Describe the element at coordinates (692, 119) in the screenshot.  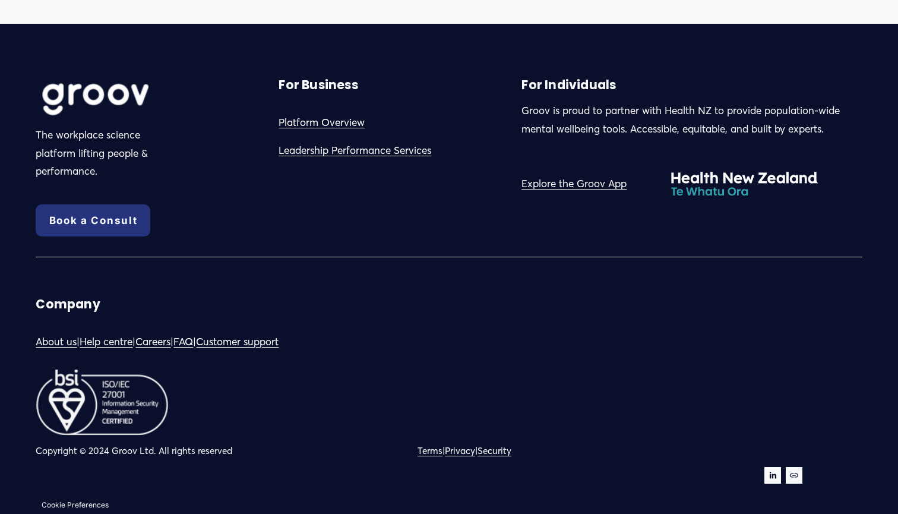
I see `p: Groov is proud to partner with Health NZ to provide population-wide mental wellbeing tools. Acces...` at that location.